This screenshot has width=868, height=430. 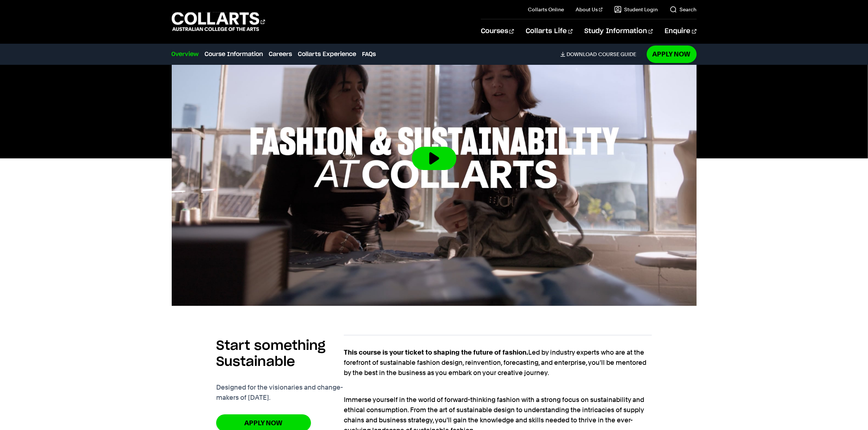 What do you see at coordinates (498, 362) in the screenshot?
I see `p: Led by industry experts who are at the forefront of sustainable fashion design, reinvention, fore...` at bounding box center [498, 362].